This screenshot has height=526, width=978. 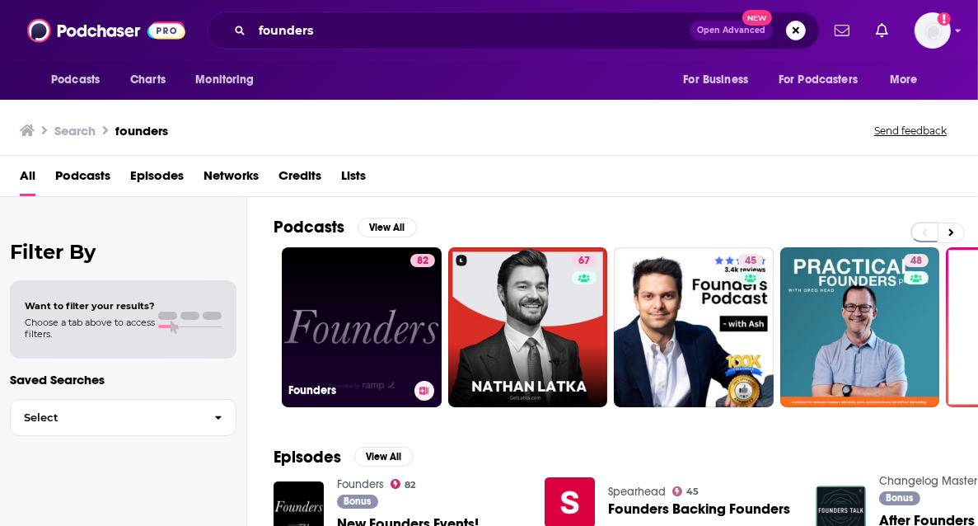 What do you see at coordinates (224, 80) in the screenshot?
I see `span: Monitoring` at bounding box center [224, 80].